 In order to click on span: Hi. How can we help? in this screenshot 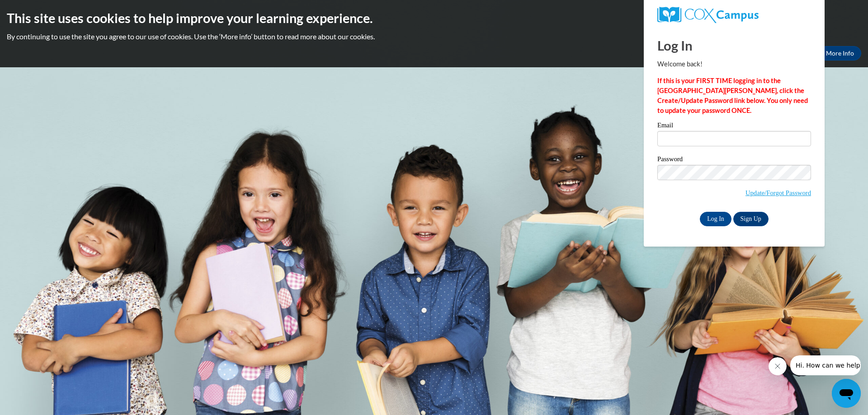, I will do `click(39, 10)`.